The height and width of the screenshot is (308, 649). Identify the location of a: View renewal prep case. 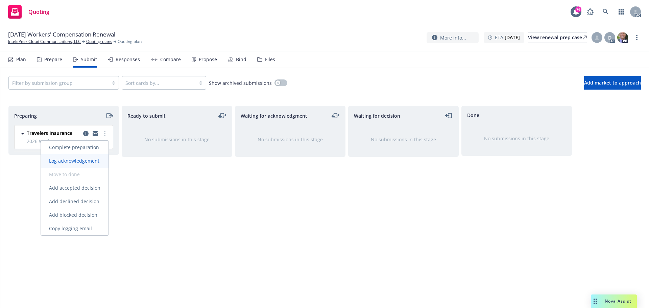
(558, 38).